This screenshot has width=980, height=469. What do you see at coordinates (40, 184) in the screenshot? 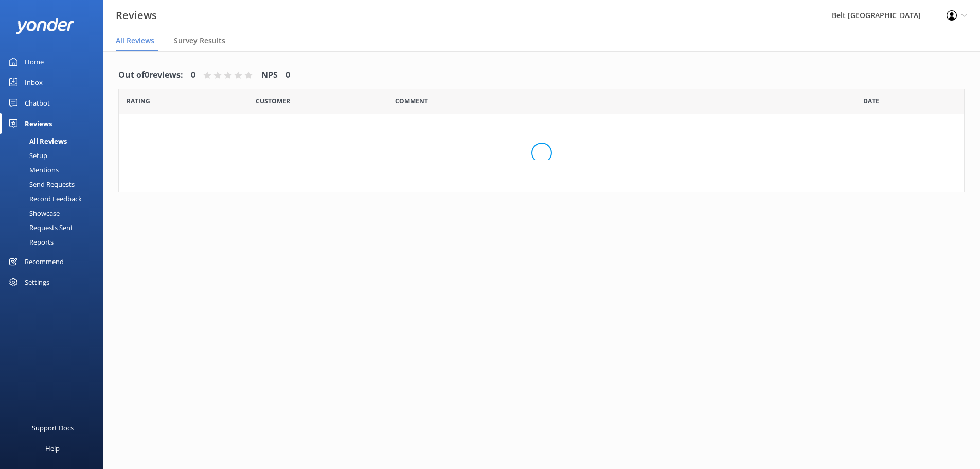
I see `div: Send Requests` at bounding box center [40, 184].